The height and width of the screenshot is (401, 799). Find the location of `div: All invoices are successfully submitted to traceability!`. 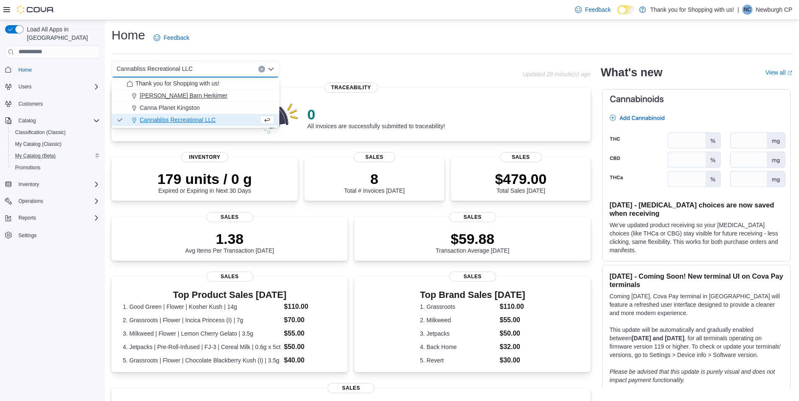

div: All invoices are successfully submitted to traceability! is located at coordinates (376, 118).